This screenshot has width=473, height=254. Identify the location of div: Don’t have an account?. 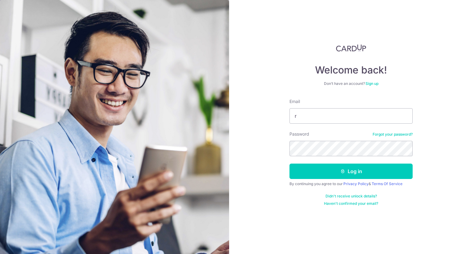
(351, 84).